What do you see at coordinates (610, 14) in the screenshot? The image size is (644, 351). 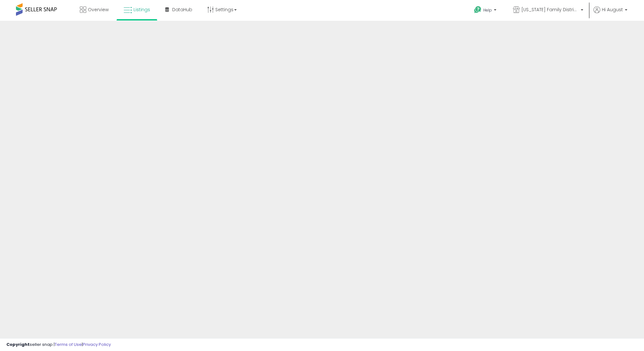 I see `a: Hi August` at bounding box center [610, 14].